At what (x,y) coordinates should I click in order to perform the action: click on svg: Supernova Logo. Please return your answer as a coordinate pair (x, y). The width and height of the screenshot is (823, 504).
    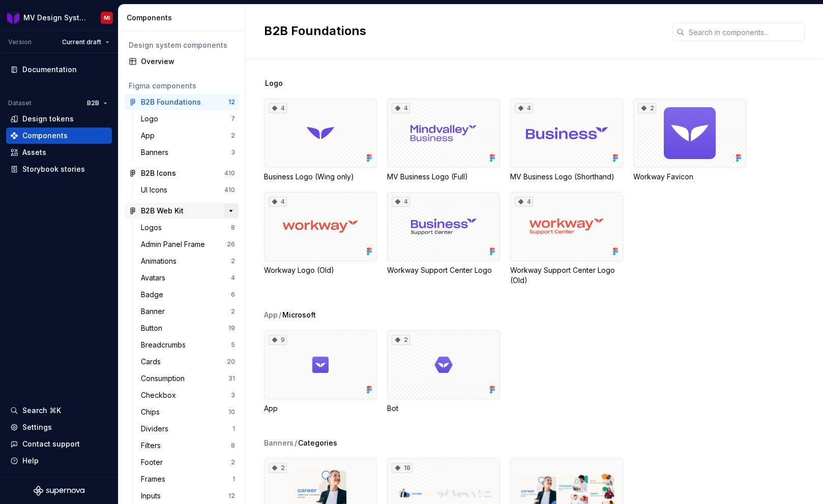
    Looking at the image, I should click on (59, 491).